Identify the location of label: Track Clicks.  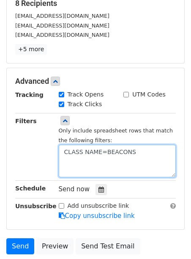
(85, 104).